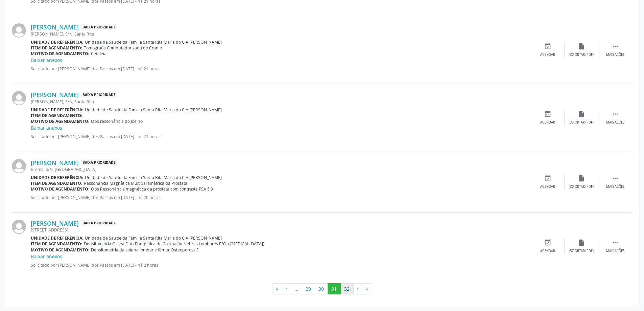 The height and width of the screenshot is (311, 644). I want to click on button: Go to next page, so click(358, 289).